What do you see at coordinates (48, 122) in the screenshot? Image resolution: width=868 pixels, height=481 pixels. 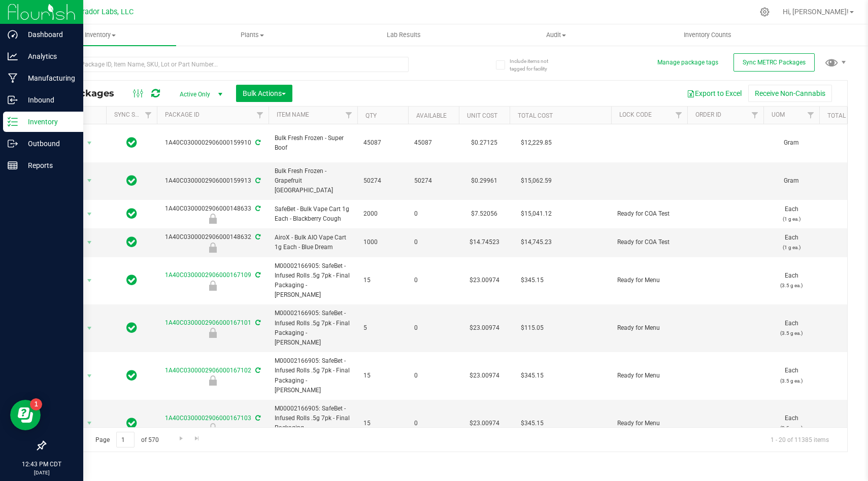 I see `p: Inventory` at bounding box center [48, 122].